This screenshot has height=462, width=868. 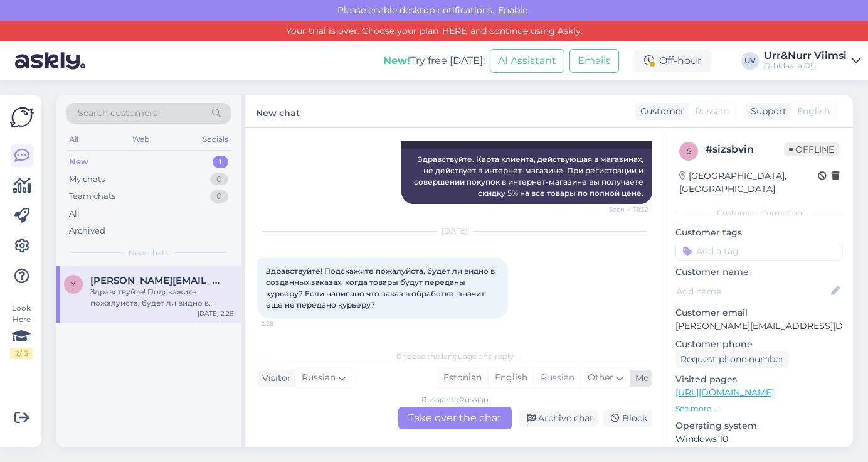 What do you see at coordinates (462, 378) in the screenshot?
I see `div: Estonian` at bounding box center [462, 378].